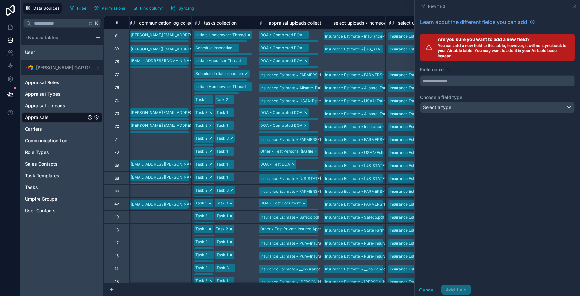 This screenshot has width=580, height=296. I want to click on div: 77, so click(117, 75).